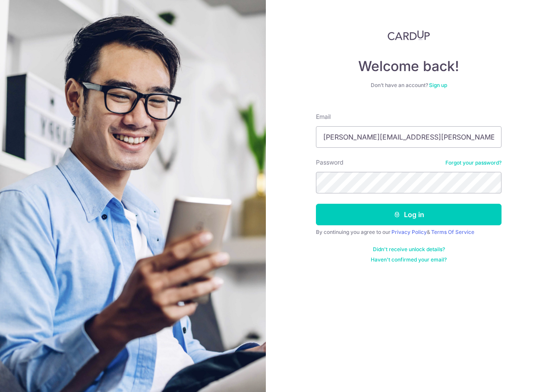 Image resolution: width=552 pixels, height=392 pixels. I want to click on label: Password, so click(330, 163).